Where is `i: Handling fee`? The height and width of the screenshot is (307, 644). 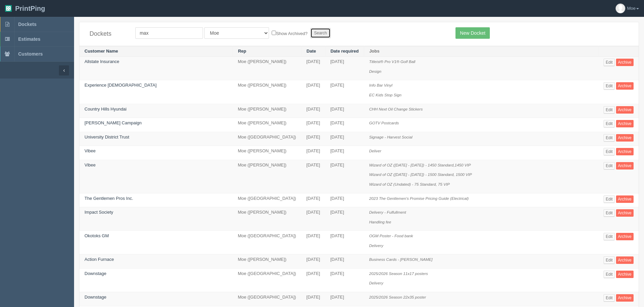
i: Handling fee is located at coordinates (380, 222).